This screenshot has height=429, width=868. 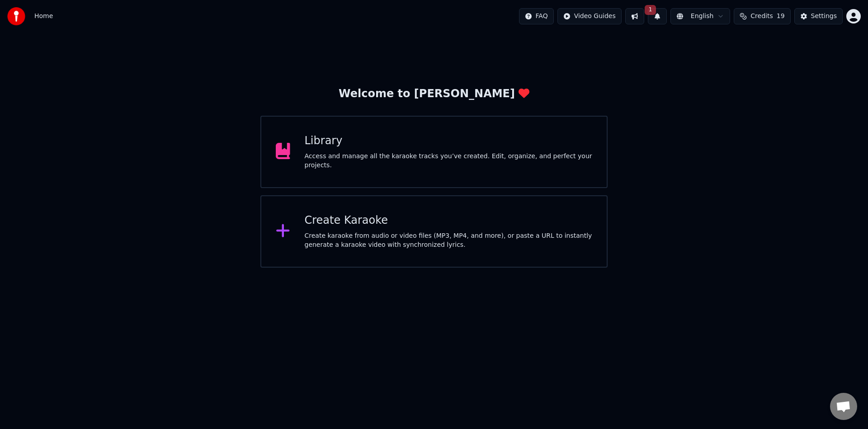 What do you see at coordinates (449, 161) in the screenshot?
I see `div: Access and manage all the karaoke tracks you’ve created. Edit, organize, and perfect your projects.` at bounding box center [449, 161].